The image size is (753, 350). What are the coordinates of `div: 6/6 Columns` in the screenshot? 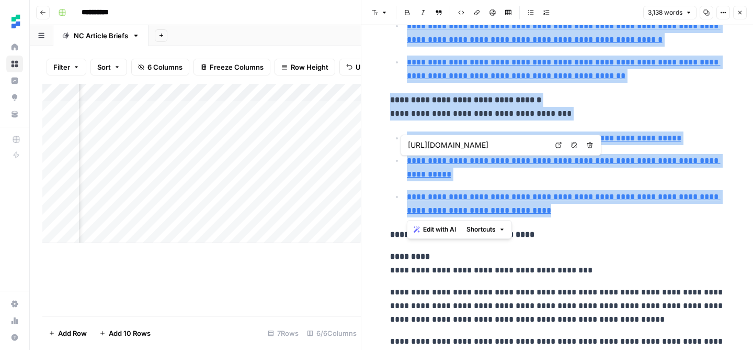 It's located at (332, 333).